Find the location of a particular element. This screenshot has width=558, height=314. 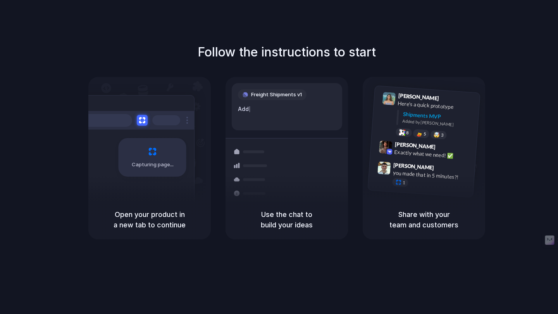

h5: Share with your team and customers is located at coordinates (424, 220).